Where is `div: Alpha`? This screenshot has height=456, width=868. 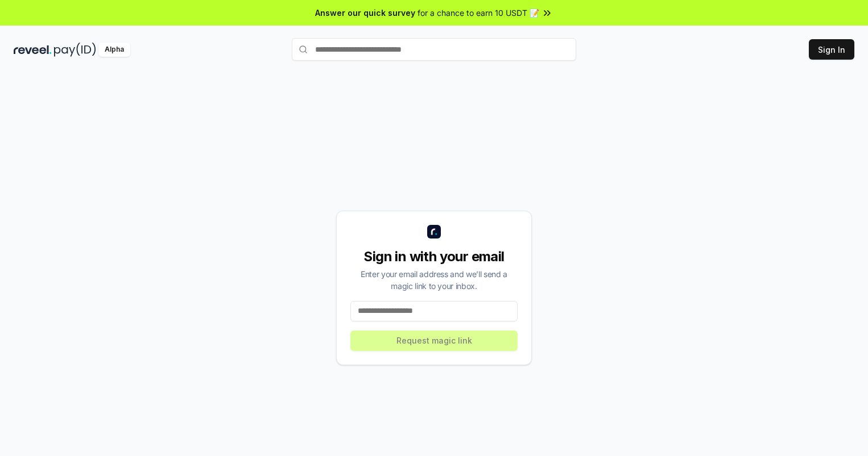 div: Alpha is located at coordinates (115, 49).